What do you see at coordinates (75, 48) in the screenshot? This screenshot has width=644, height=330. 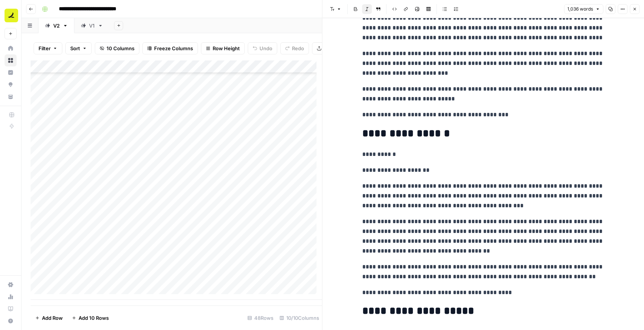 I see `span: Sort` at bounding box center [75, 48].